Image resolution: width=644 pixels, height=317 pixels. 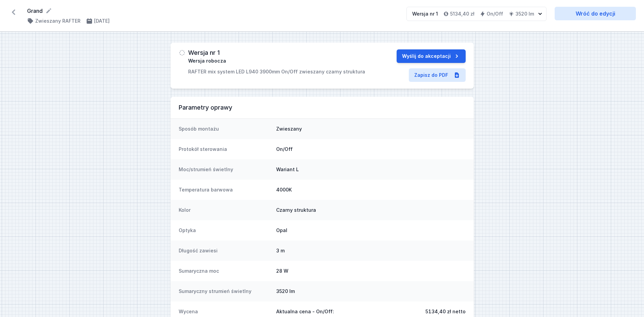 I want to click on button: Edytuj nazwę projektu, so click(x=49, y=11).